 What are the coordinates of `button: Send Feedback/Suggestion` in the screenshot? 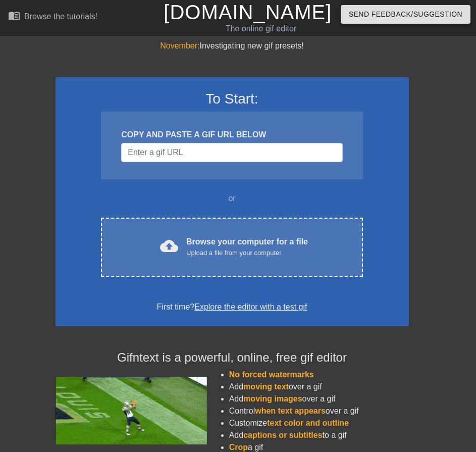 It's located at (405, 14).